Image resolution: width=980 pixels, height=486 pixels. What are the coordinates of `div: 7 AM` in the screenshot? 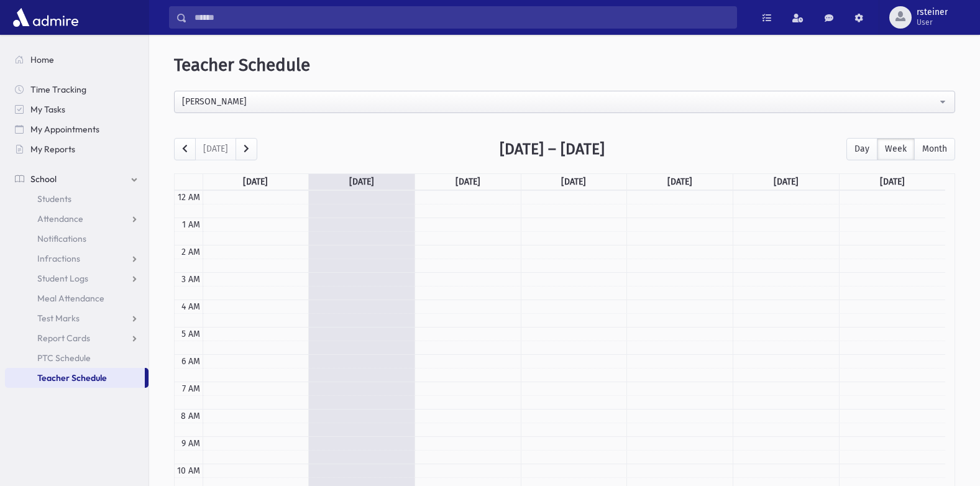 It's located at (191, 389).